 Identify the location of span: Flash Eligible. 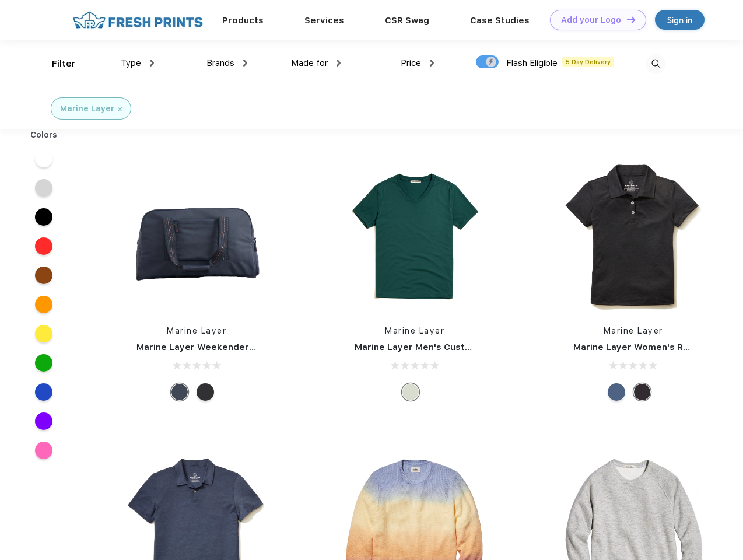
(531, 63).